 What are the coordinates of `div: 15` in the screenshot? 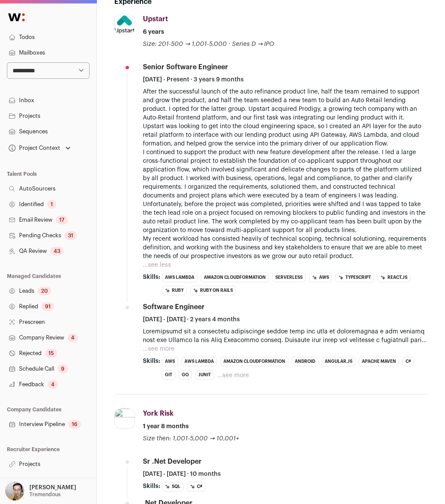 It's located at (51, 354).